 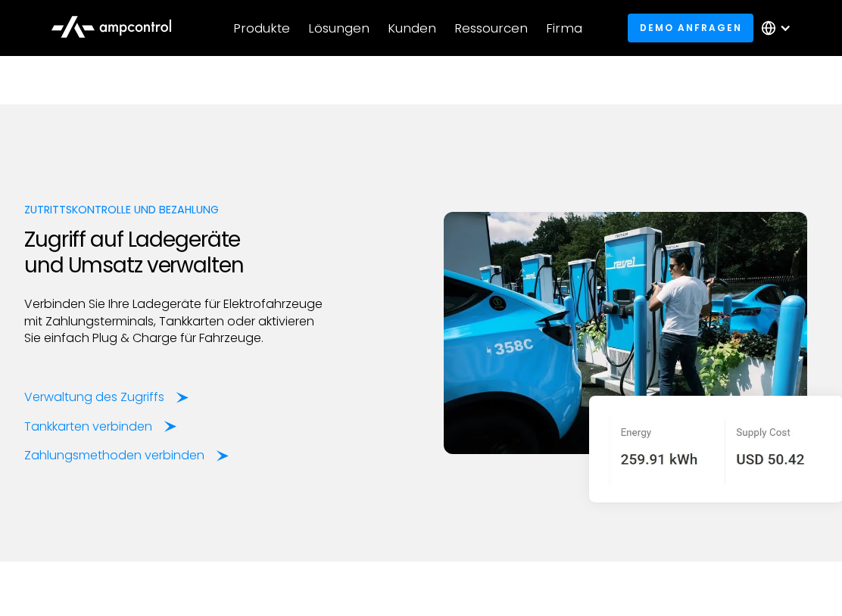 I want to click on a: Tankkarten verbinden, so click(x=100, y=427).